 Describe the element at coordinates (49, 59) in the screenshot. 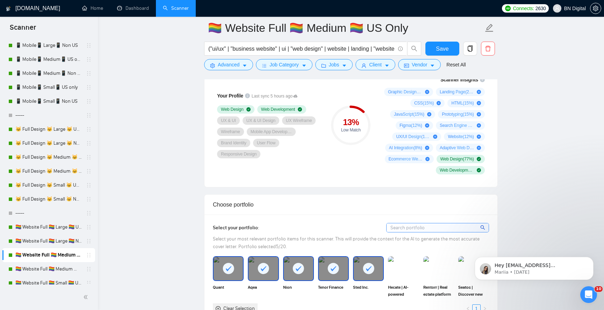

I see `a: 📱 Mobile📱 Medium📱 US only` at that location.